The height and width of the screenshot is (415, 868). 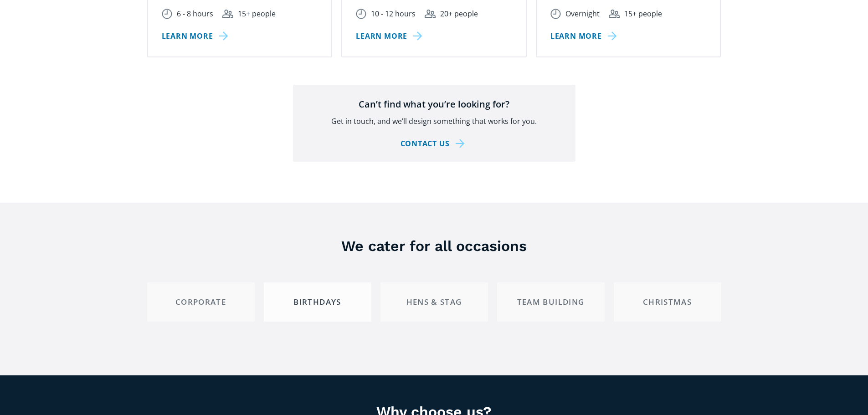 What do you see at coordinates (667, 302) in the screenshot?
I see `div: Christmas` at bounding box center [667, 302].